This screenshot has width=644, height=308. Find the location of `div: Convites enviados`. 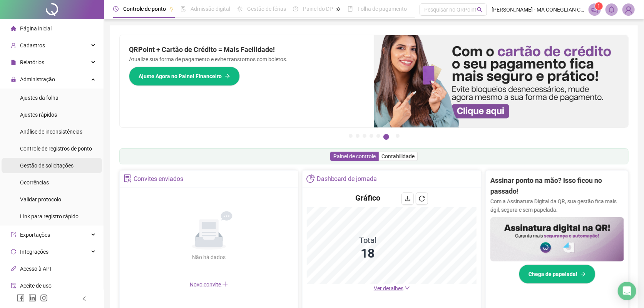

div: Convites enviados is located at coordinates (158, 179).